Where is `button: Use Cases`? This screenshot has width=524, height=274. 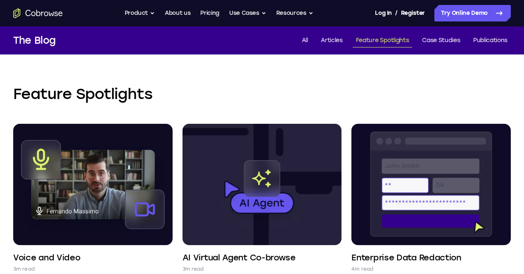
button: Use Cases is located at coordinates (248, 13).